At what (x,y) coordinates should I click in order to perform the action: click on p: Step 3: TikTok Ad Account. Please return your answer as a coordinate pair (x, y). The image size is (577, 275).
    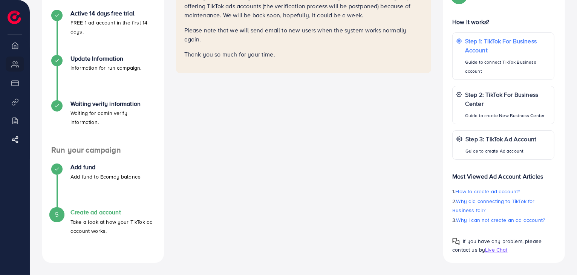
    Looking at the image, I should click on (501, 139).